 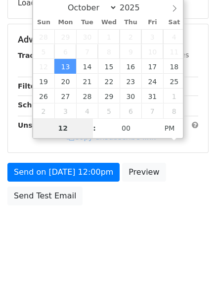 I want to click on span: October 10, 2025, so click(x=152, y=51).